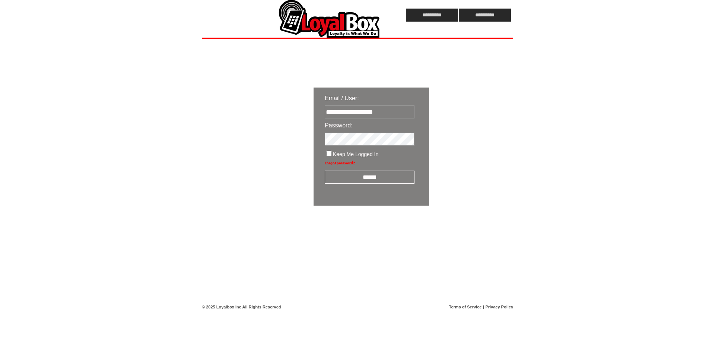  I want to click on a: Privacy Policy, so click(499, 307).